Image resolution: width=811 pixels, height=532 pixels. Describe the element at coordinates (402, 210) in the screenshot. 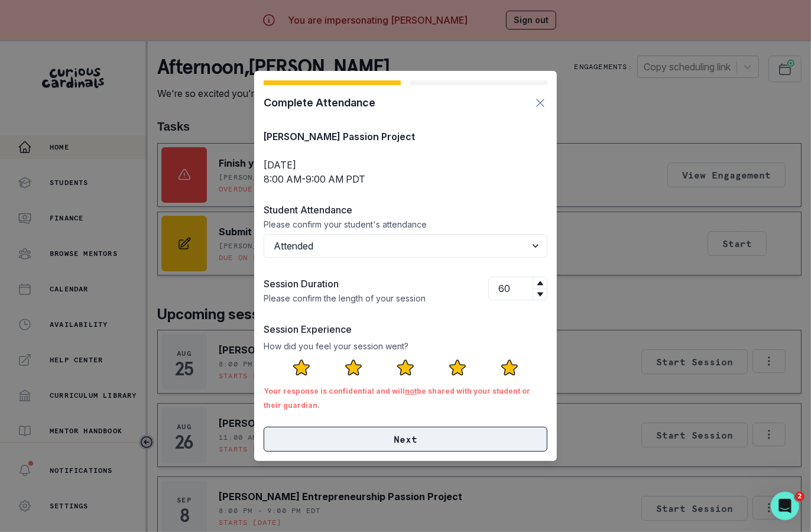

I see `label: Student Attendance` at that location.